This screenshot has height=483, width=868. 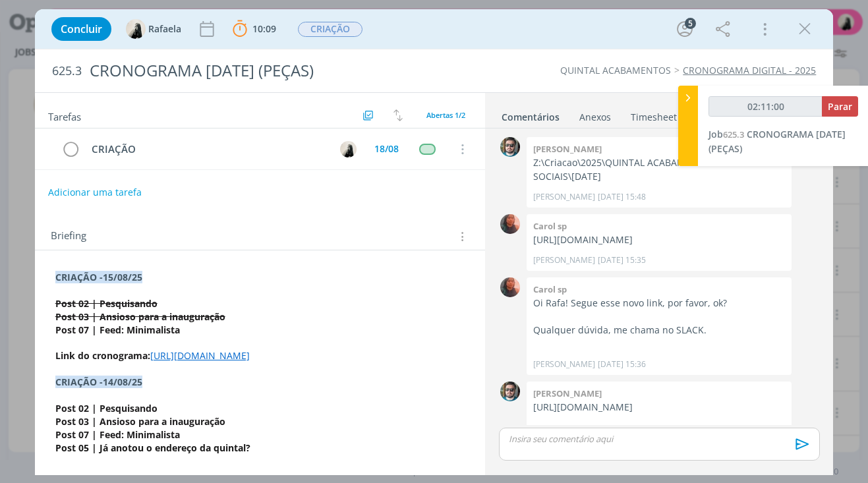 I want to click on span: Revisão desse aqui (correção do logo), so click(x=138, y=473).